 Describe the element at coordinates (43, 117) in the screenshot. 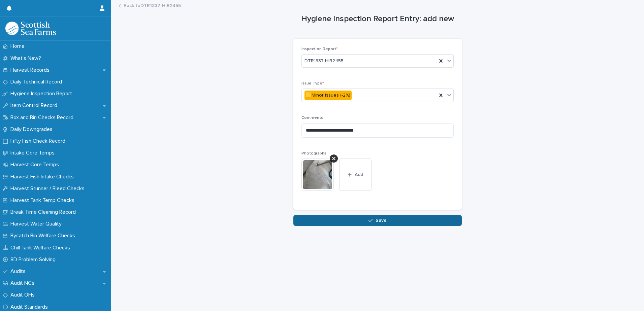

I see `p: Box and Bin Checks Record` at that location.